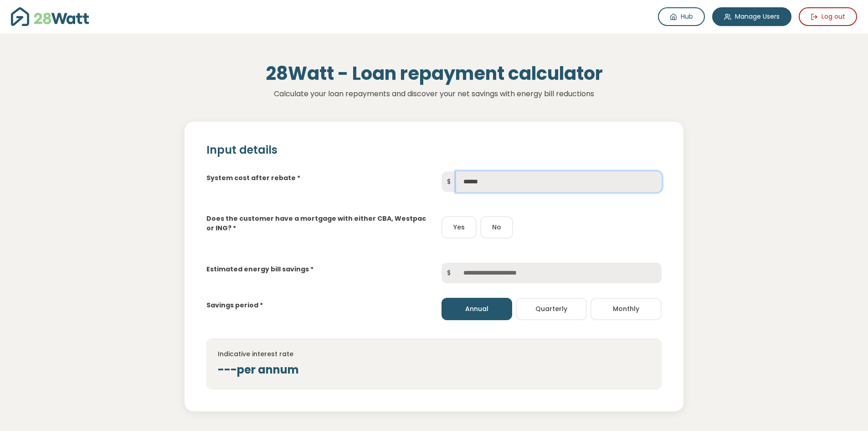 The width and height of the screenshot is (868, 431). I want to click on p: Calculate your loan repayments and discover your net savings with energy bill reductions, so click(434, 94).